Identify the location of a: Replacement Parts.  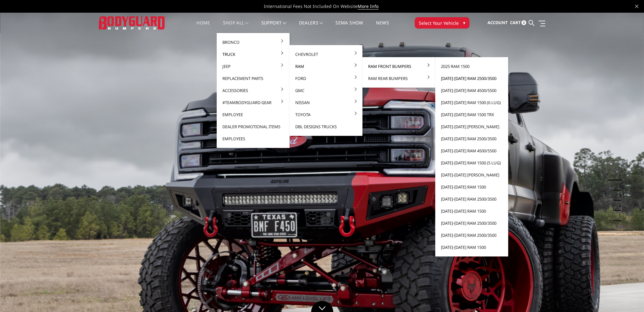
(253, 78).